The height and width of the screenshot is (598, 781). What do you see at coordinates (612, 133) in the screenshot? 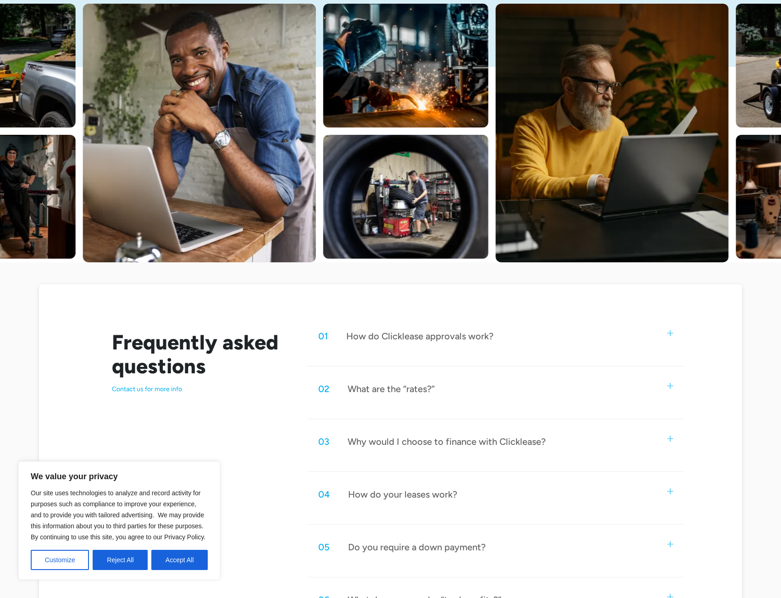
I see `img: Bearded man in yellow sweter typing on his laptop while sitting at his desk` at bounding box center [612, 133].